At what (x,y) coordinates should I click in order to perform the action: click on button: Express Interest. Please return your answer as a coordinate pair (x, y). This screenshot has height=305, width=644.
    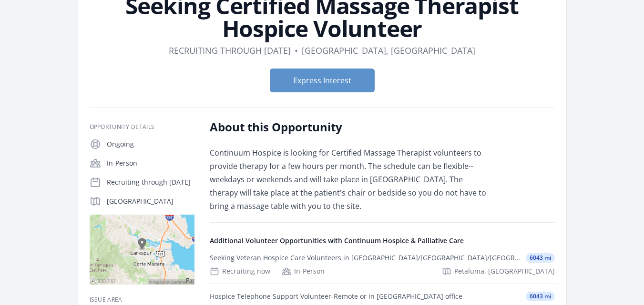
    Looking at the image, I should click on (322, 80).